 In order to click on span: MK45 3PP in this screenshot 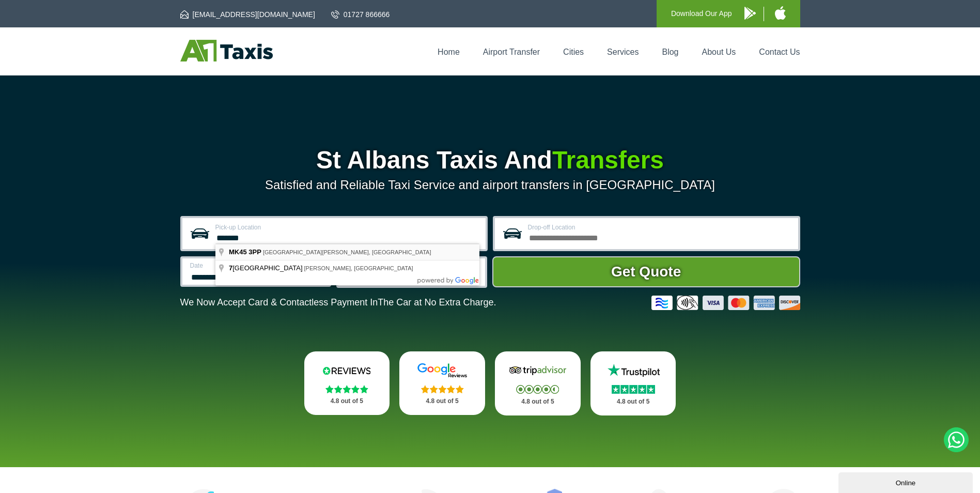, I will do `click(245, 252)`.